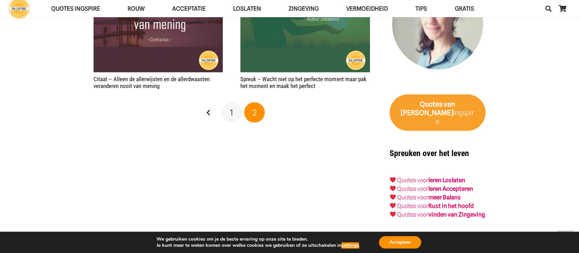 Image resolution: width=579 pixels, height=253 pixels. What do you see at coordinates (464, 9) in the screenshot?
I see `span: GRATIS` at bounding box center [464, 9].